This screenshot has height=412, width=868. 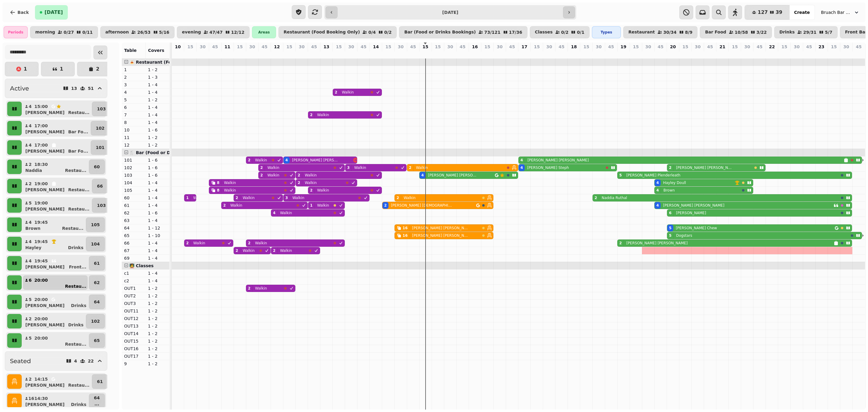 What do you see at coordinates (100, 128) in the screenshot?
I see `p: 102` at bounding box center [100, 128].